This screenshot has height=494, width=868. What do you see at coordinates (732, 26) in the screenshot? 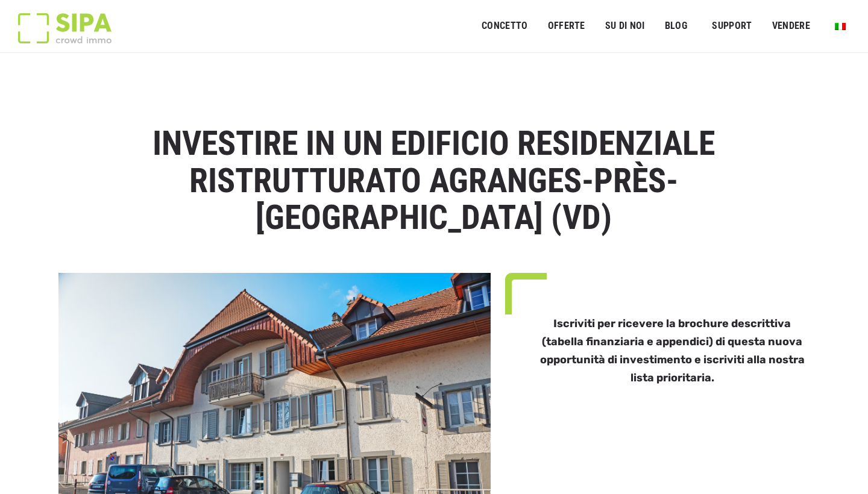
I see `a: SUPPORT` at bounding box center [732, 26].